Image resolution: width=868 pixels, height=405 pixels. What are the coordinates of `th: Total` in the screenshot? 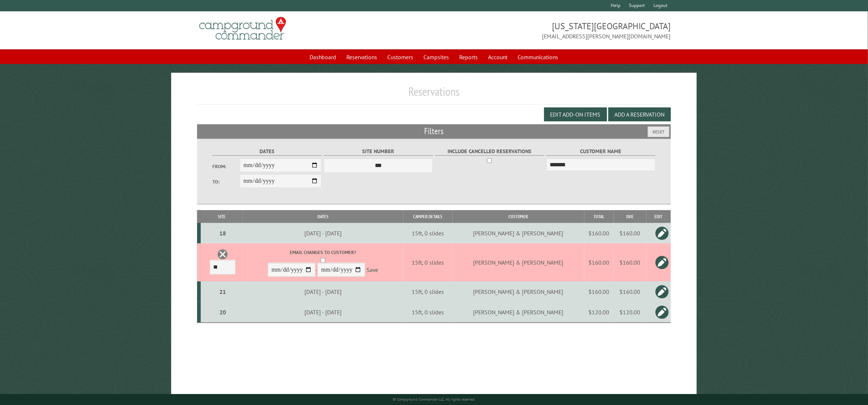 It's located at (599, 216).